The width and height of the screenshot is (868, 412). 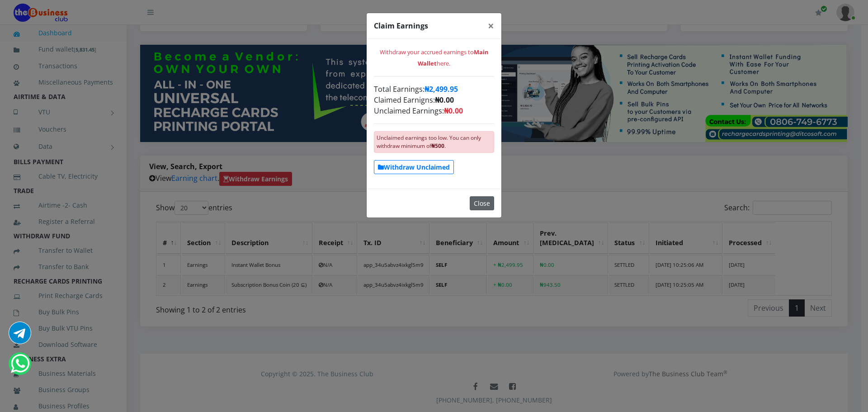 I want to click on span: Claimed Earnigns:, so click(x=404, y=100).